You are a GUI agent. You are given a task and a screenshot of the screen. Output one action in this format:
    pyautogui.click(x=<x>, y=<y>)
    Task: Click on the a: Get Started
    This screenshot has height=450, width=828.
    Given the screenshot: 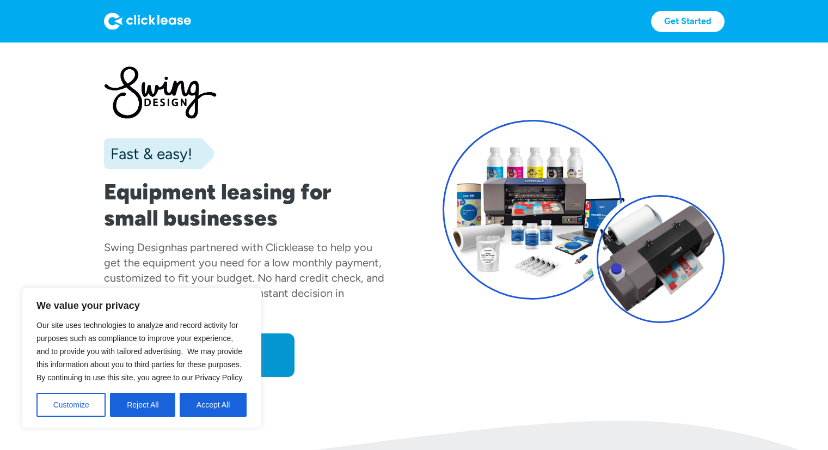 What is the action you would take?
    pyautogui.click(x=688, y=21)
    